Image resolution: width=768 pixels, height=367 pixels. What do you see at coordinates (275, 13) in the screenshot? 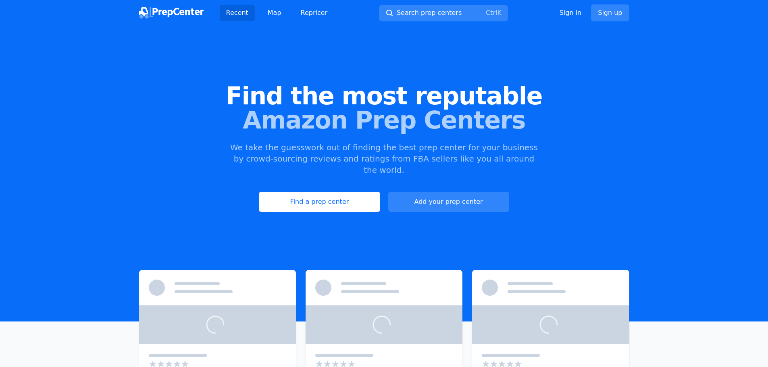
I see `a: Map` at bounding box center [275, 13].